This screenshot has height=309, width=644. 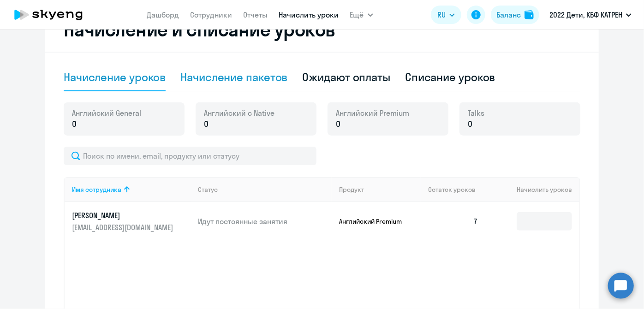 I want to click on div: Списание уроков, so click(x=451, y=77).